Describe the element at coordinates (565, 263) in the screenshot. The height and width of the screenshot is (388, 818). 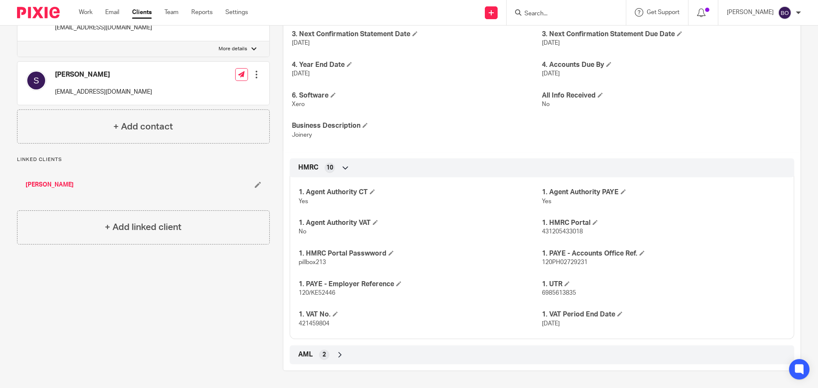
I see `span: 120PH02729231` at that location.